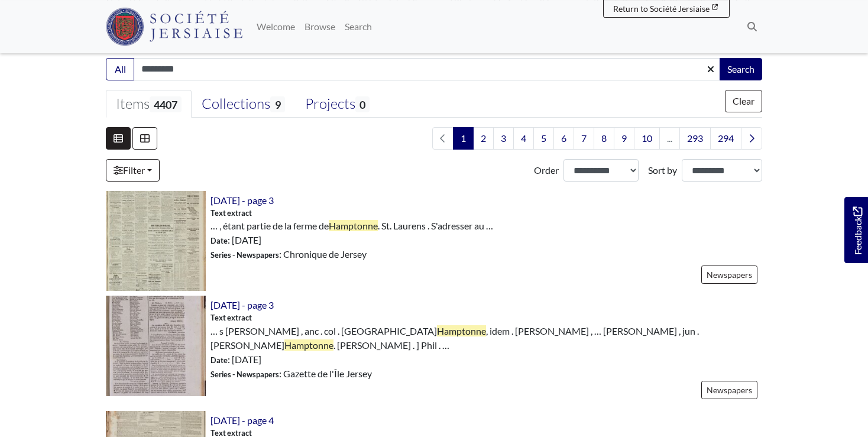 The image size is (868, 437). Describe the element at coordinates (725, 138) in the screenshot. I see `a: Goto page 294` at that location.